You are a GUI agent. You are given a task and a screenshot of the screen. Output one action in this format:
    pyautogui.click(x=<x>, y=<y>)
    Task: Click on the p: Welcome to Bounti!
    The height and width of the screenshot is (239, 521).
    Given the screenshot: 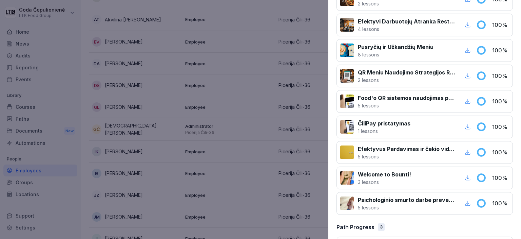 What is the action you would take?
    pyautogui.click(x=385, y=174)
    